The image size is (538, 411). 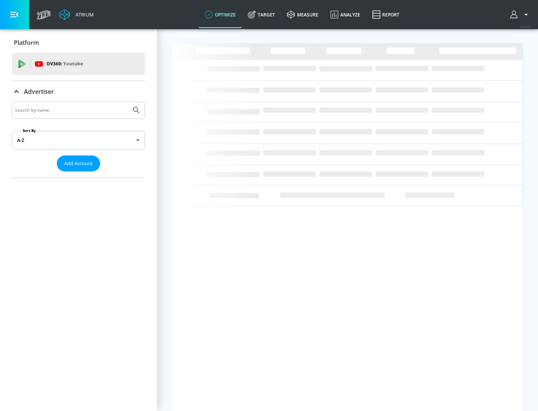 What do you see at coordinates (29, 130) in the screenshot?
I see `label: Sort By` at bounding box center [29, 130].